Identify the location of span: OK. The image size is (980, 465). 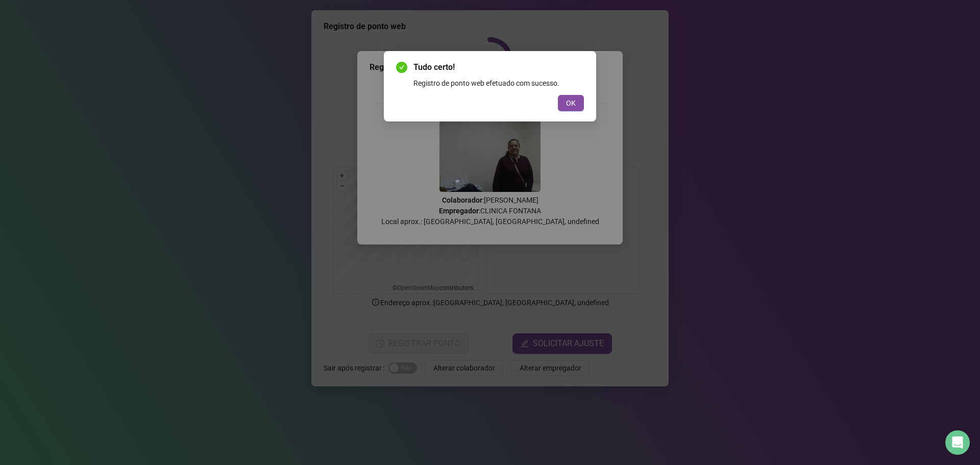
(570, 103).